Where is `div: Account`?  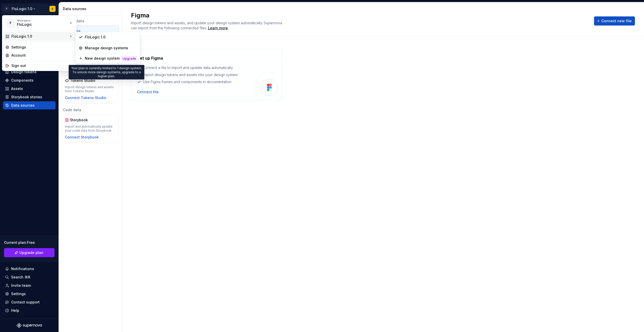
div: Account is located at coordinates (42, 55).